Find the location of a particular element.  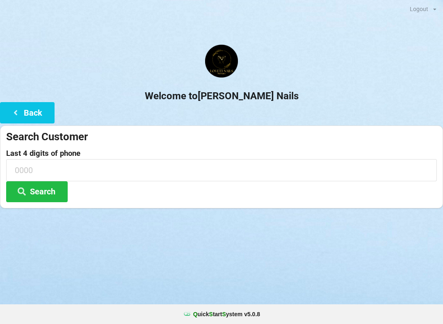

label: Last 4 digits of phone is located at coordinates (221, 153).